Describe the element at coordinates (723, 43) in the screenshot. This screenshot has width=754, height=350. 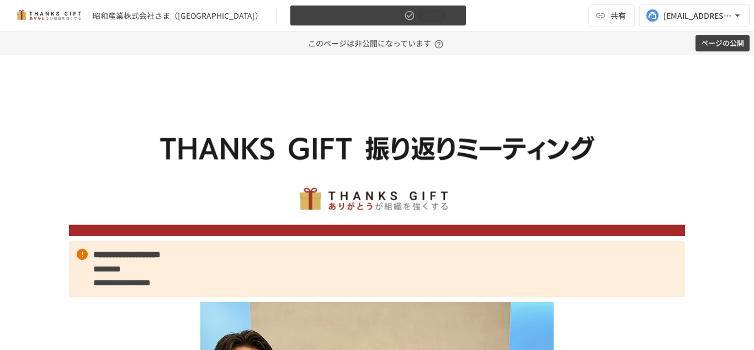
I see `button: ページの公開` at that location.